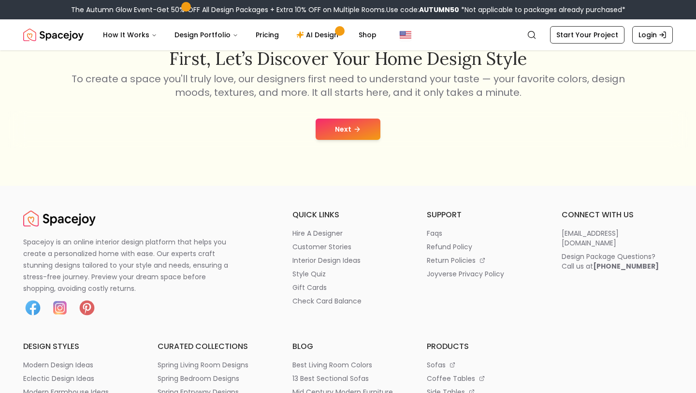 The width and height of the screenshot is (696, 393). Describe the element at coordinates (483, 247) in the screenshot. I see `a: refund policy` at that location.